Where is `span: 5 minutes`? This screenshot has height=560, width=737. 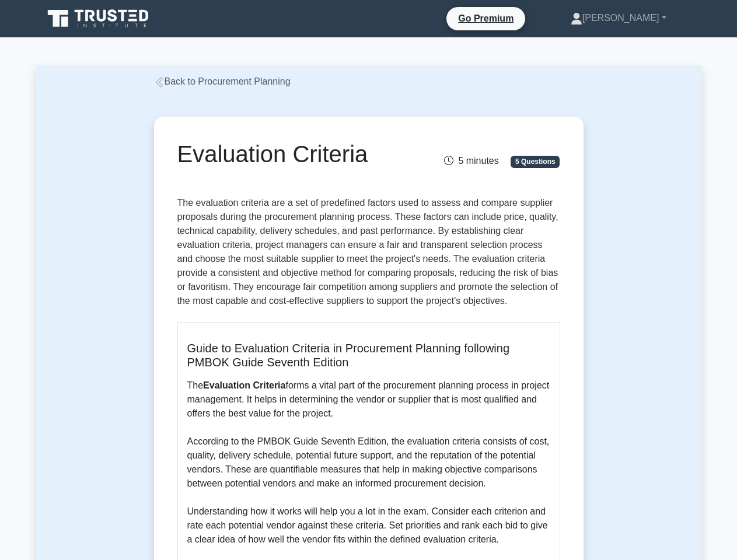
span: 5 minutes is located at coordinates (471, 161).